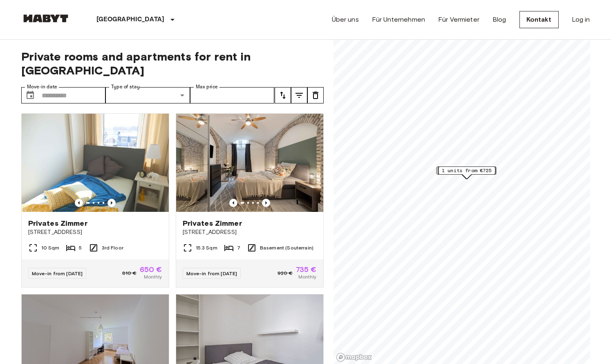 The image size is (611, 364). I want to click on span: 1 units from €725, so click(467, 170).